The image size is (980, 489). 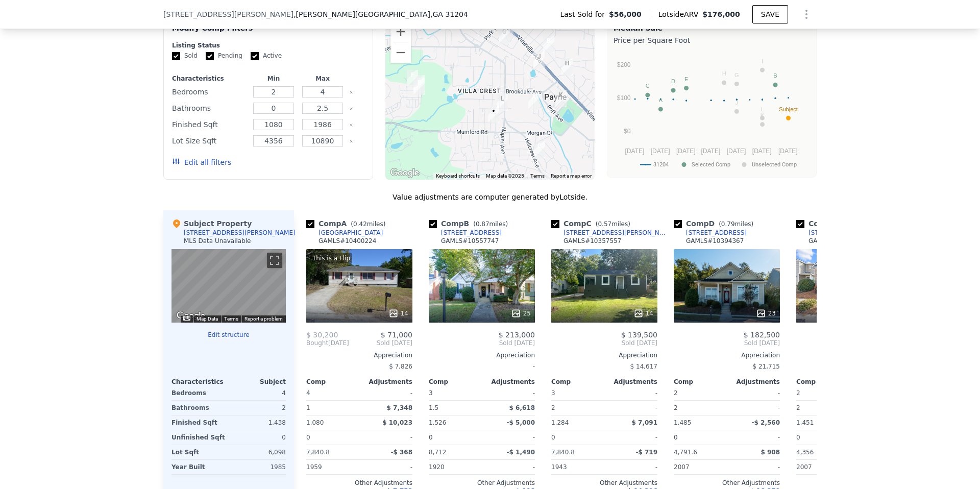 What do you see at coordinates (644, 366) in the screenshot?
I see `span: $ 14,617` at bounding box center [644, 366].